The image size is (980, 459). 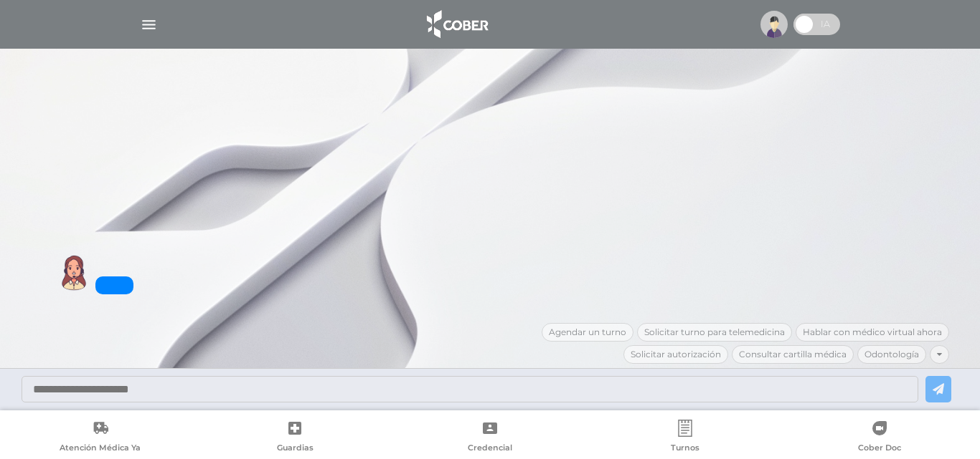 I want to click on img: Cober IA, so click(x=73, y=273).